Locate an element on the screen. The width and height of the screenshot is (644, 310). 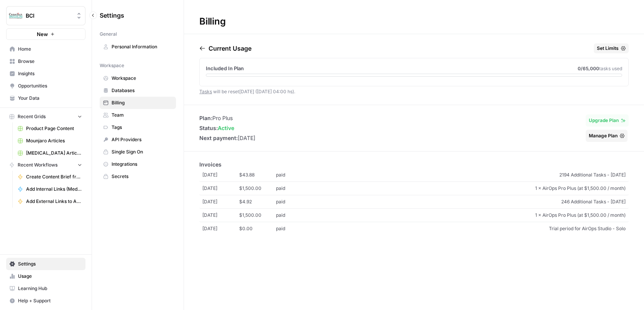
span: Team is located at coordinates (142, 115).